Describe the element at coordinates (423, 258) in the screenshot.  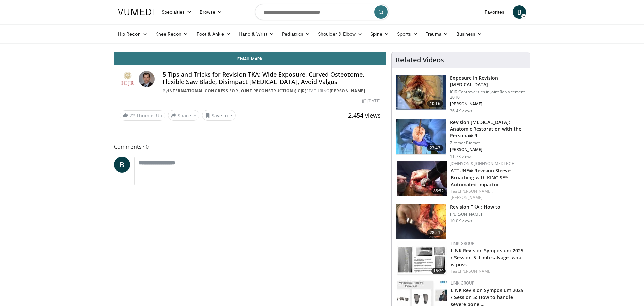
I see `img: cc288bf3-a1fa-4896-92c4-d329ac39a7f3.150x105_q85_crop-smart_upscale.jpg` at that location.